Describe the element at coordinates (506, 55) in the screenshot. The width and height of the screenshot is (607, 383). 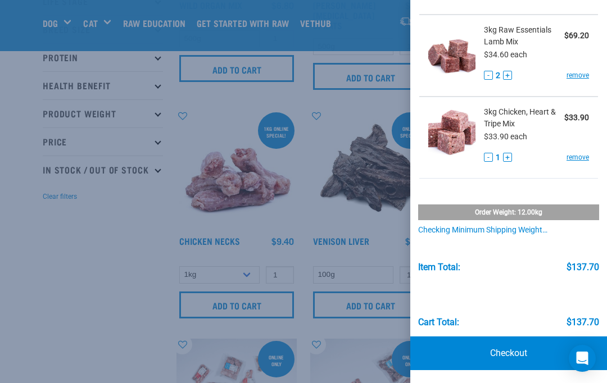
I see `span: $34.60 each` at that location.